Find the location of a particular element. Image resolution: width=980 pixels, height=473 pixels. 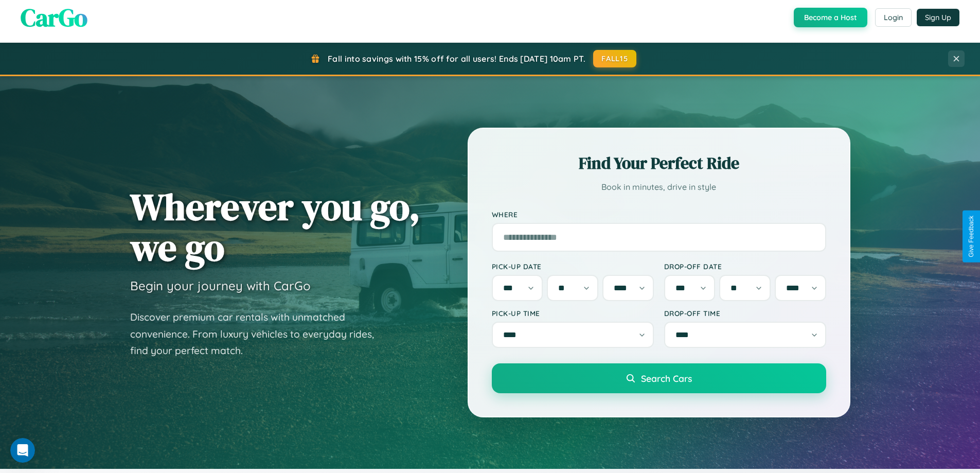

h2: Find Your Perfect Ride is located at coordinates (659, 163).